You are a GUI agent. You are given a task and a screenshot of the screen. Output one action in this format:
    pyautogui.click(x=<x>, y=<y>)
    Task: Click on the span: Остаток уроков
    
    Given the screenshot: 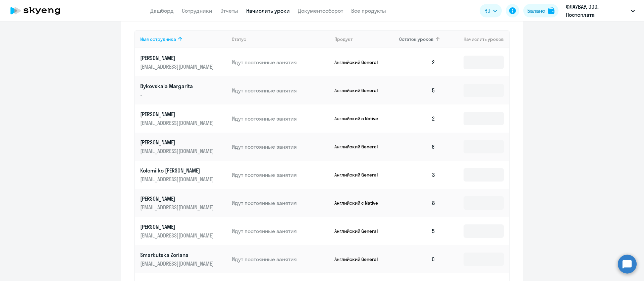 What is the action you would take?
    pyautogui.click(x=416, y=39)
    